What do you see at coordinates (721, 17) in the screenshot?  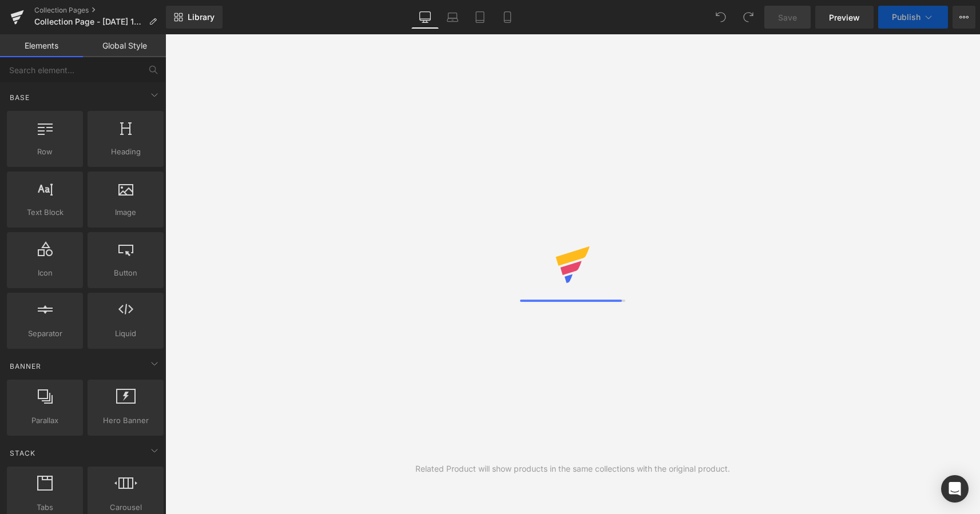 I see `button: Undo` at bounding box center [721, 17].